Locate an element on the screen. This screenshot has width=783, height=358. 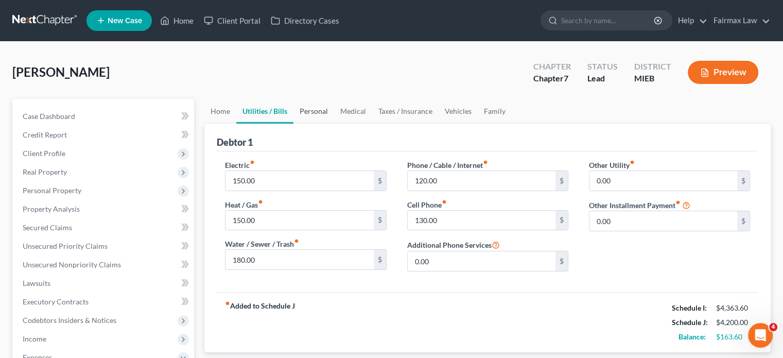
label: Additional Phone Services is located at coordinates (453, 244).